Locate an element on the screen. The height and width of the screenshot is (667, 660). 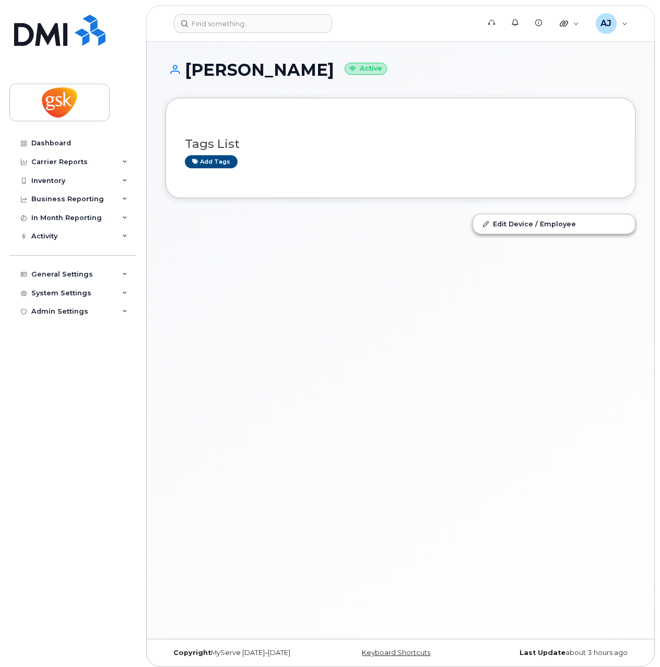
h3: Tags List is located at coordinates (401, 144).